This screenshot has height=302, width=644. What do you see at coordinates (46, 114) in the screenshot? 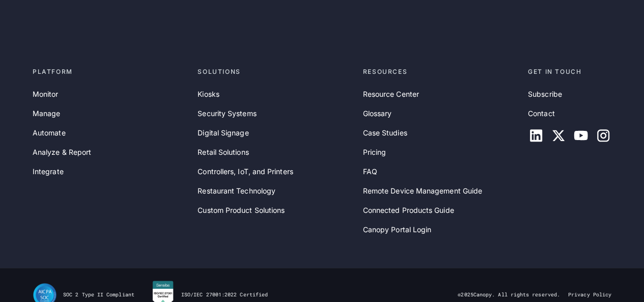
I see `a: Manage` at bounding box center [46, 114].